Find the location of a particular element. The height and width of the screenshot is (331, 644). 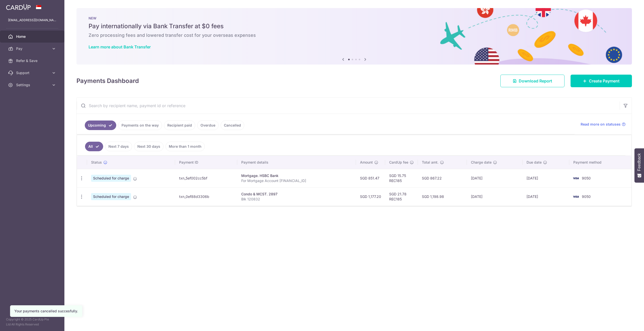

td: SGD 15.75 REC185 is located at coordinates (402, 178).